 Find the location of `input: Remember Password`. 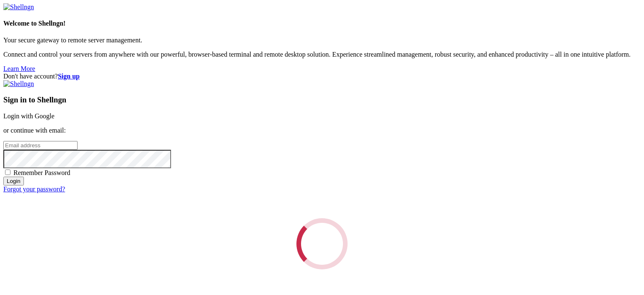

input: Remember Password is located at coordinates (8, 172).